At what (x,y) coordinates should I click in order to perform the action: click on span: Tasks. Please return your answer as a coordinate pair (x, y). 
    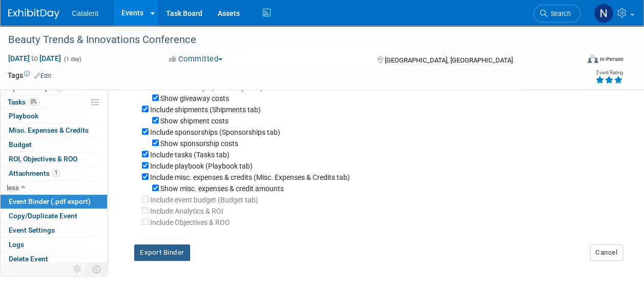
    Looking at the image, I should click on (23, 102).